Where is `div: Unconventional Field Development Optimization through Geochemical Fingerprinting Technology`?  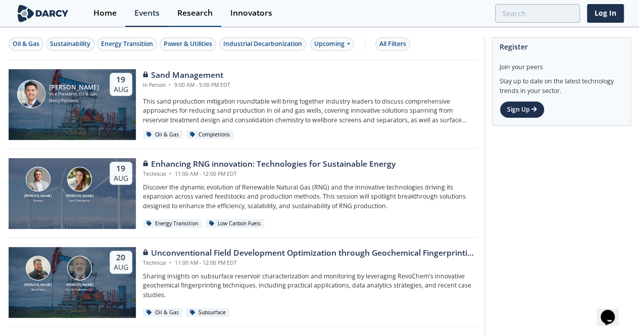
div: Unconventional Field Development Optimization through Geochemical Fingerprinting Technology is located at coordinates (310, 253).